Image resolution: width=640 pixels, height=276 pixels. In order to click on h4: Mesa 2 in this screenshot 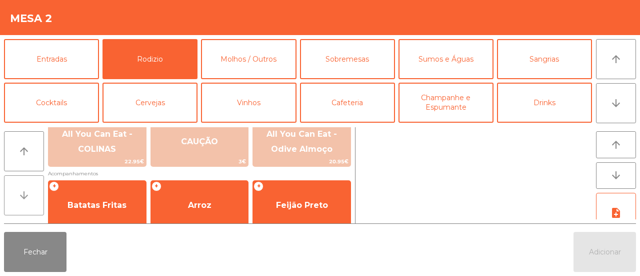, I will do `click(31, 19)`.